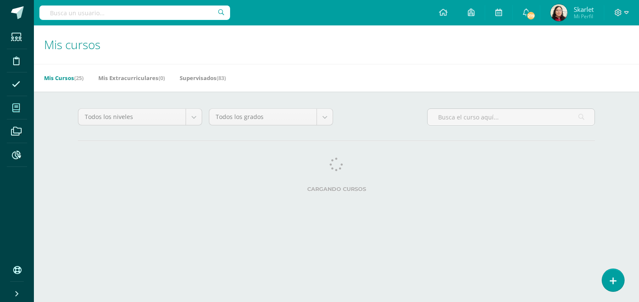  What do you see at coordinates (140, 117) in the screenshot?
I see `a: Todos los niveles` at bounding box center [140, 117].